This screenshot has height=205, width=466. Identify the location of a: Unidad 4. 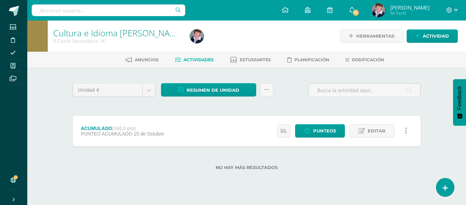
(114, 90).